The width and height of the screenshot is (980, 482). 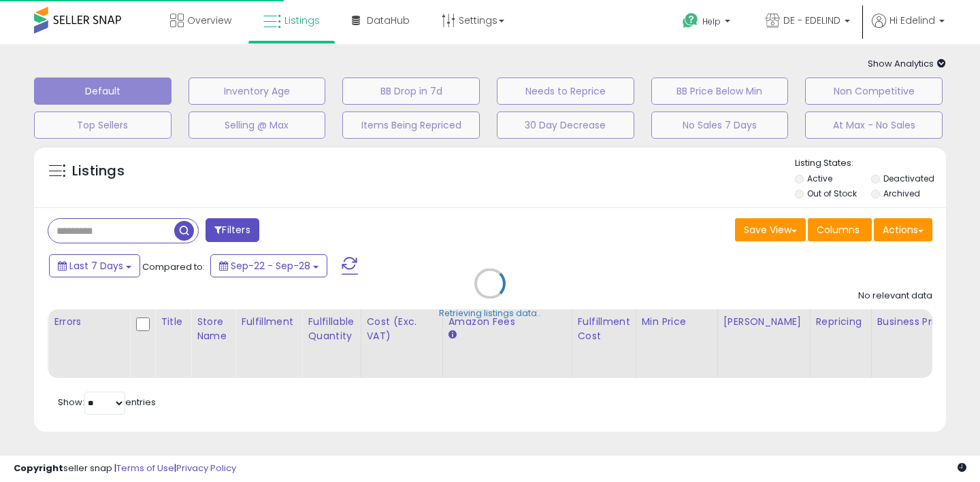 I want to click on span: Help, so click(x=711, y=21).